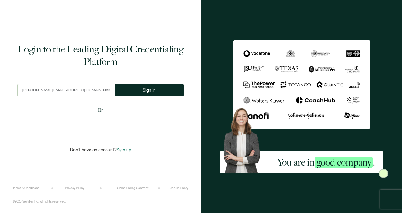  I want to click on img: Sertifier Login, so click(384, 174).